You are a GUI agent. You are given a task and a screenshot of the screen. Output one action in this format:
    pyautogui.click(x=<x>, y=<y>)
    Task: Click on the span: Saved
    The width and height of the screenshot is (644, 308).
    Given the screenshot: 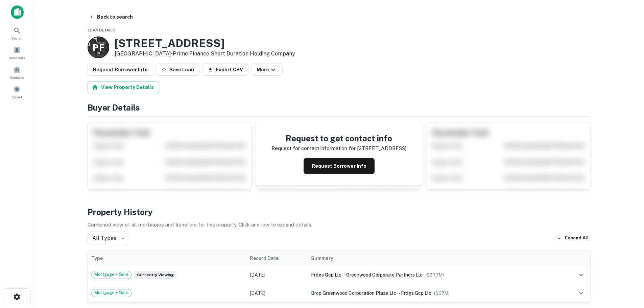 What is the action you would take?
    pyautogui.click(x=17, y=97)
    